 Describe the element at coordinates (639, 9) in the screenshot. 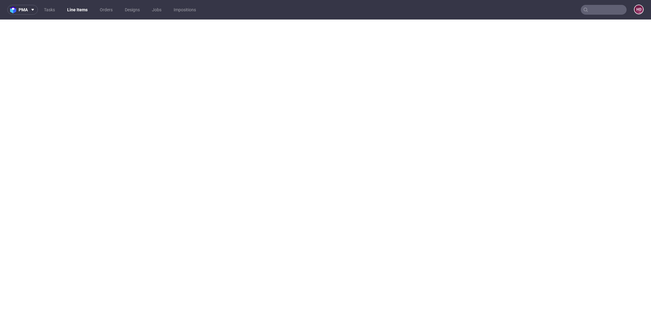

I see `figcaption: HD` at that location.